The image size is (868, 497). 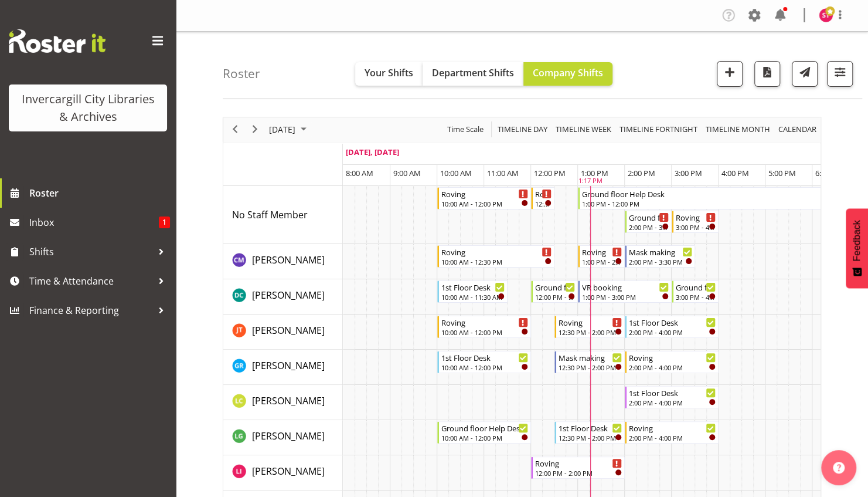 I want to click on span: 8:00 AM, so click(x=359, y=173).